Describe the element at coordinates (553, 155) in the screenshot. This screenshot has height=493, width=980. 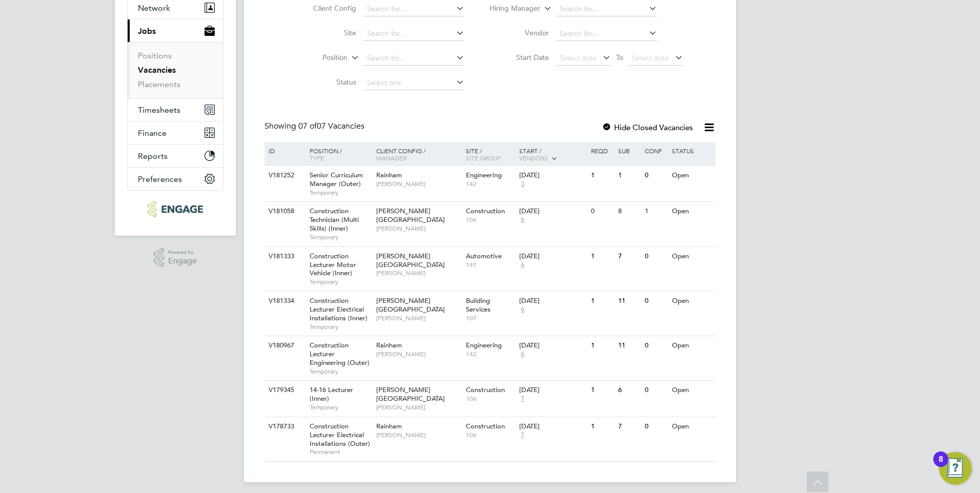
I see `div: Start /` at that location.